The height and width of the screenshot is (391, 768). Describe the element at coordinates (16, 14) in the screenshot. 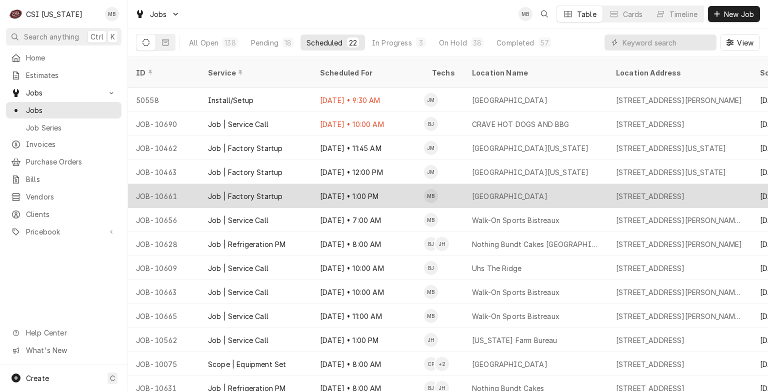

I see `div: C` at that location.